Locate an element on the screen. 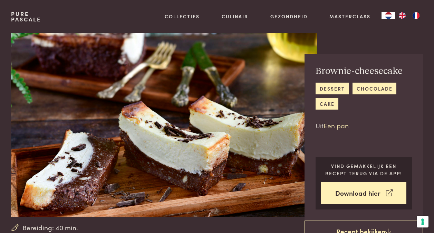 The image size is (434, 233). a: Download hier is located at coordinates (364, 193).